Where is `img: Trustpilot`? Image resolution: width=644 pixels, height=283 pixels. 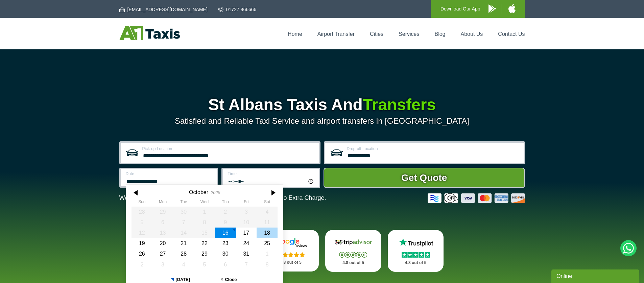
img: Trustpilot is located at coordinates (416, 242).